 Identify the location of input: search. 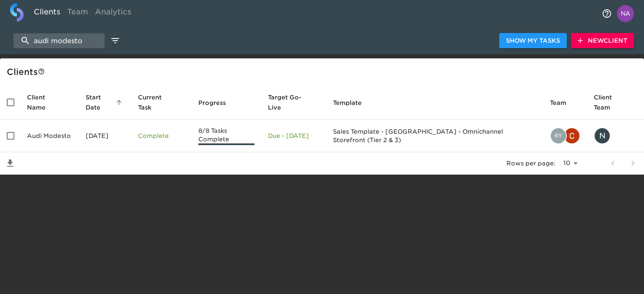
(59, 41).